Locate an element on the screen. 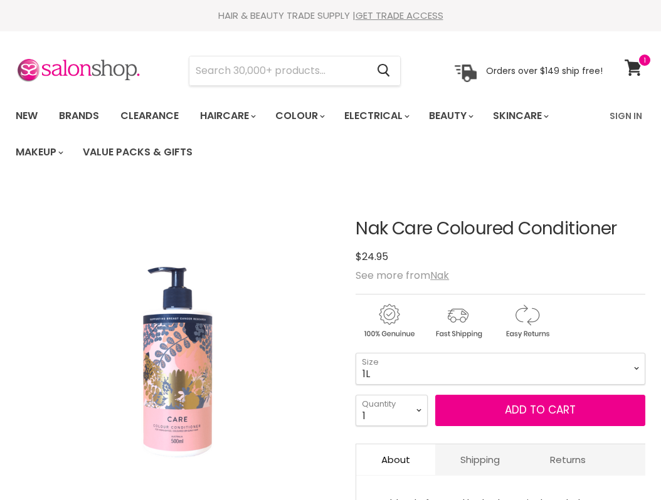 This screenshot has width=661, height=500. a: GET TRADE ACCESS is located at coordinates (399, 15).